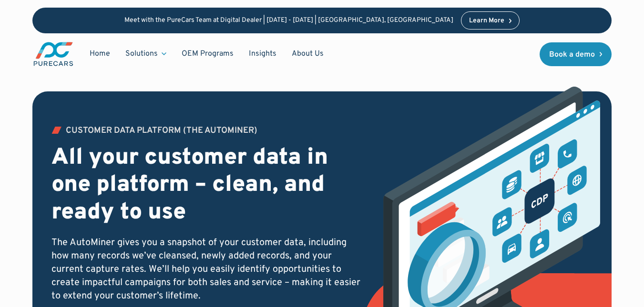 The width and height of the screenshot is (644, 307). Describe the element at coordinates (206, 270) in the screenshot. I see `p: The AutoMiner gives you a snapshot of your customer data, including how many records we’ve cleans...` at that location.